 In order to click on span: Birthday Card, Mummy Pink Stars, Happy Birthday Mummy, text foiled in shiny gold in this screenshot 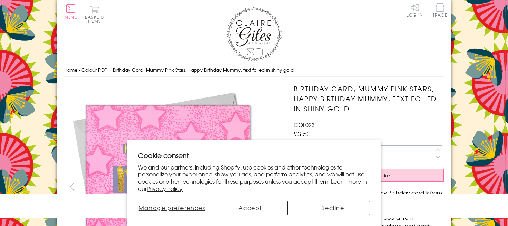, I will do `click(203, 70)`.